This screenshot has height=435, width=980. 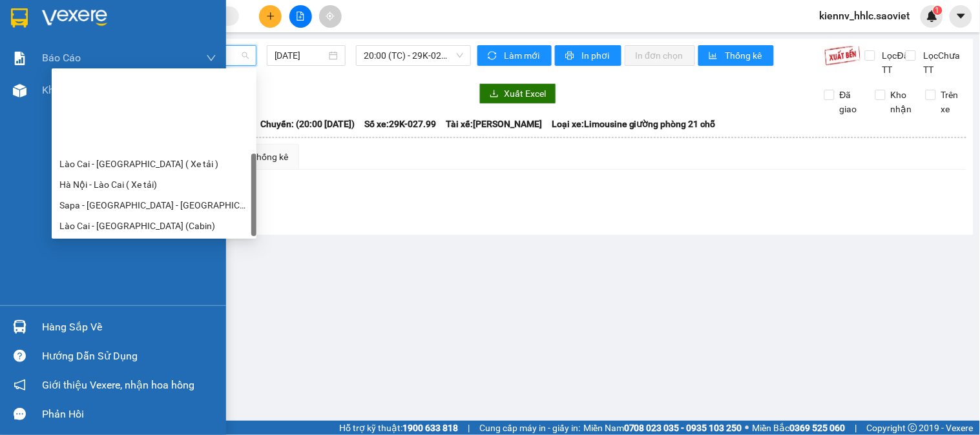 What do you see at coordinates (154, 184) in the screenshot?
I see `div: Hà Nội - Lào Cai ( Xe tải)` at bounding box center [154, 184].